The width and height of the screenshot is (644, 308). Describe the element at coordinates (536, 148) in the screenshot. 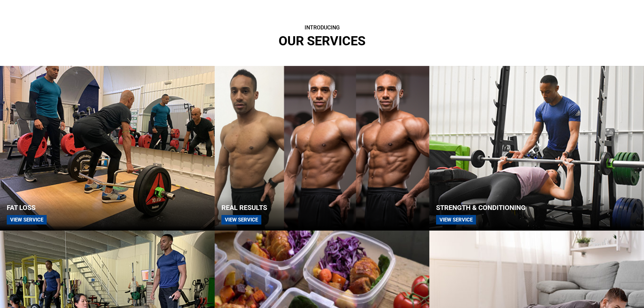

I see `img: Strength & Conditioning` at that location.